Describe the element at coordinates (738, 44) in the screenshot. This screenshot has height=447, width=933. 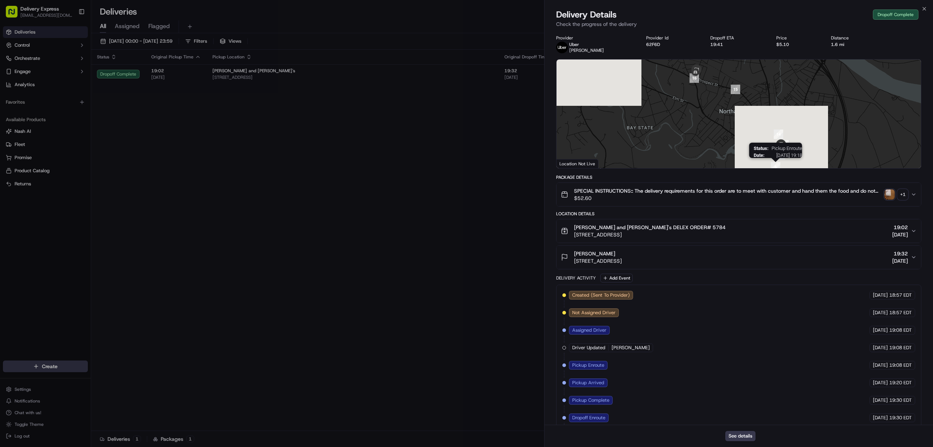
I see `div: 19:41` at that location.